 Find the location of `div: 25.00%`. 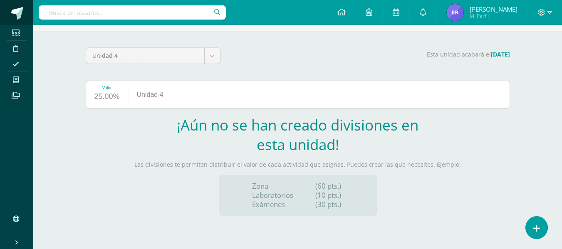

div: 25.00% is located at coordinates (107, 97).